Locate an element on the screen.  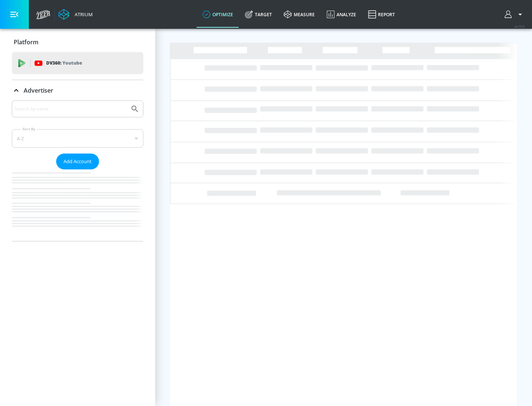
a: Atrium is located at coordinates (75, 14).